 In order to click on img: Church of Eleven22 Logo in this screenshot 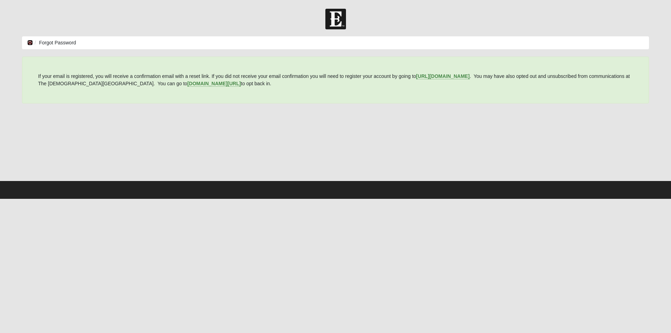, I will do `click(335, 19)`.